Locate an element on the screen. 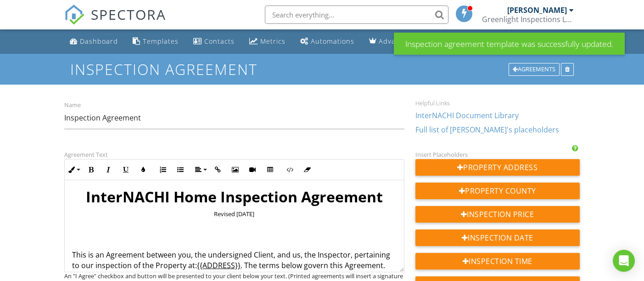 The width and height of the screenshot is (644, 281). div: Greenlight Inspections LLC is located at coordinates (528, 19).